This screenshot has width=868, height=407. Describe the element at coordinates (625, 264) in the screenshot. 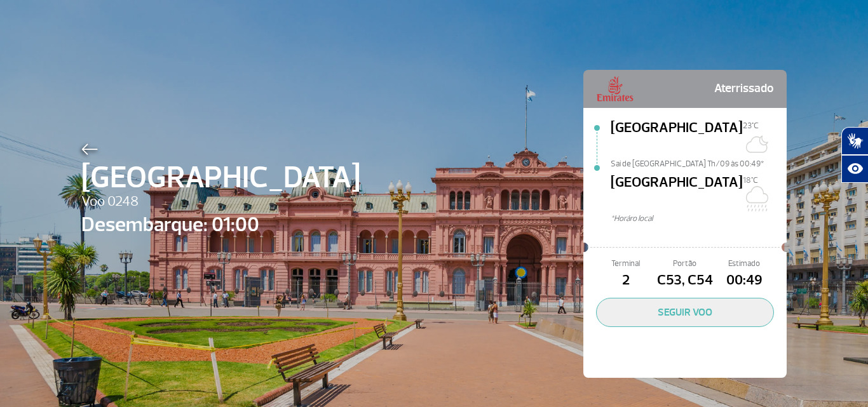

I see `span: Terminal` at that location.